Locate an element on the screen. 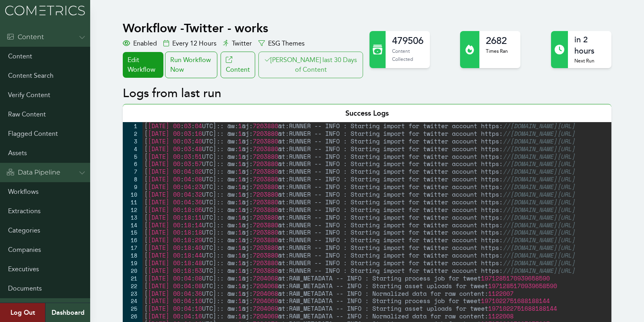 This screenshot has width=644, height=322. div: ESG Themes is located at coordinates (281, 44).